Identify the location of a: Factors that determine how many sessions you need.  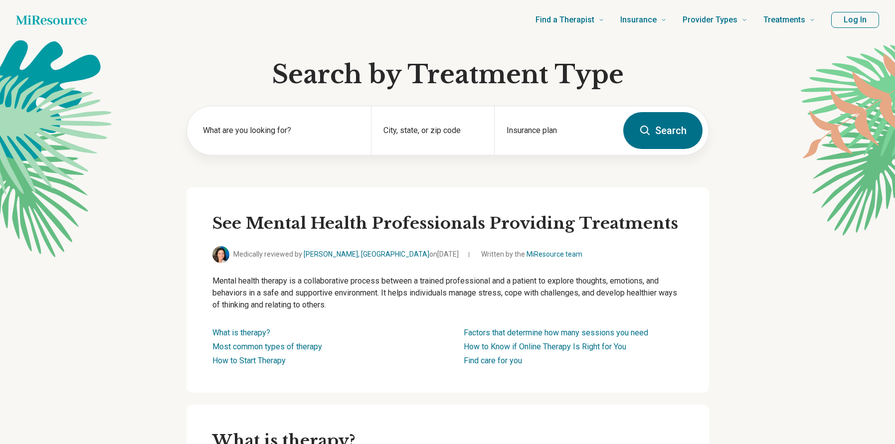
(556, 333).